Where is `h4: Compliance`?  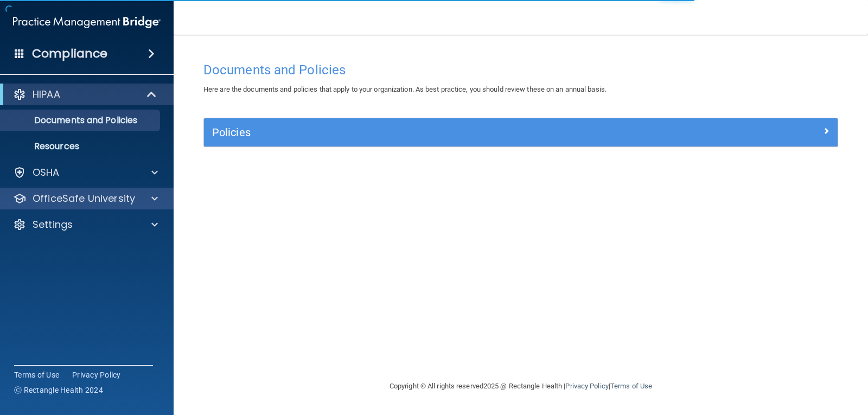
h4: Compliance is located at coordinates (69, 54).